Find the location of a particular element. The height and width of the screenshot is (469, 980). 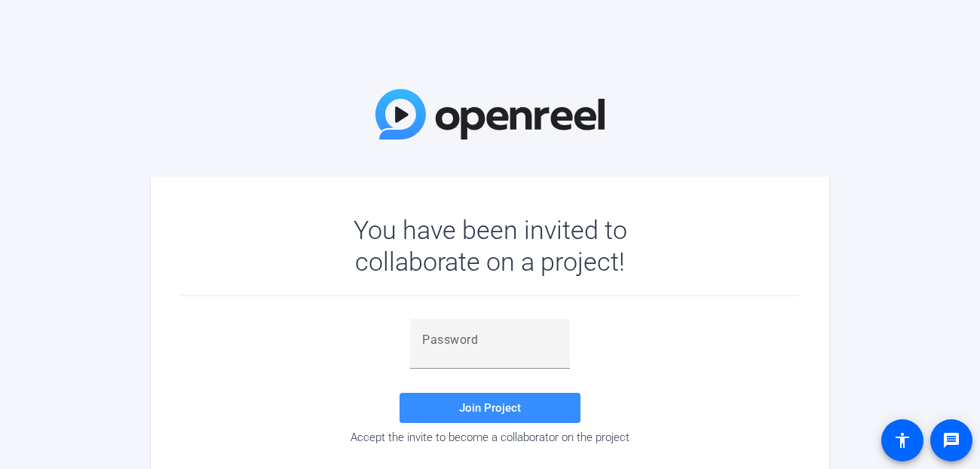

div: Accept the invite to become a collaborator on the project is located at coordinates (490, 437).